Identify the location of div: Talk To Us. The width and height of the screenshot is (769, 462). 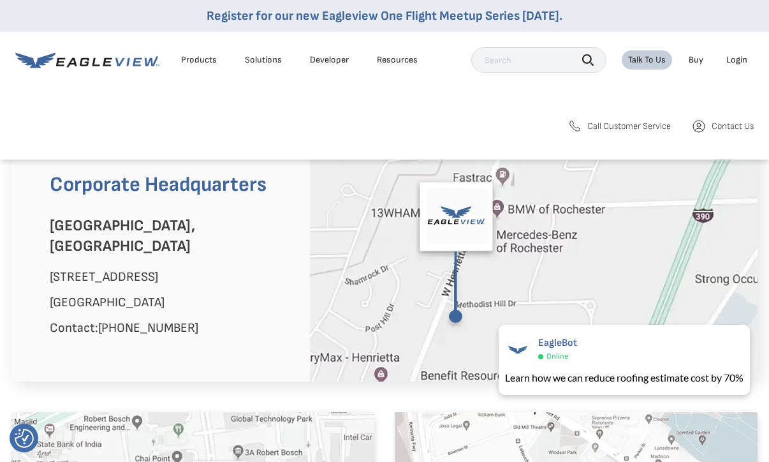
(647, 60).